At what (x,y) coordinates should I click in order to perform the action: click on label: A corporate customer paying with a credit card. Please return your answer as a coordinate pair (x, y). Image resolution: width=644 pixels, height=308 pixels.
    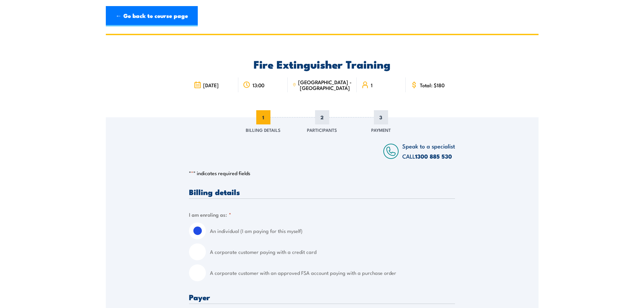
    Looking at the image, I should click on (332, 252).